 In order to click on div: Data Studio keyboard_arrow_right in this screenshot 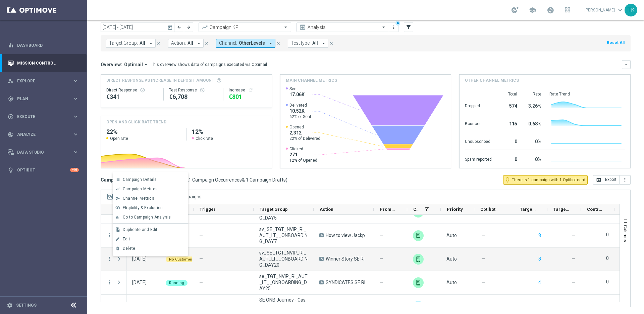, I will do `click(43, 152)`.